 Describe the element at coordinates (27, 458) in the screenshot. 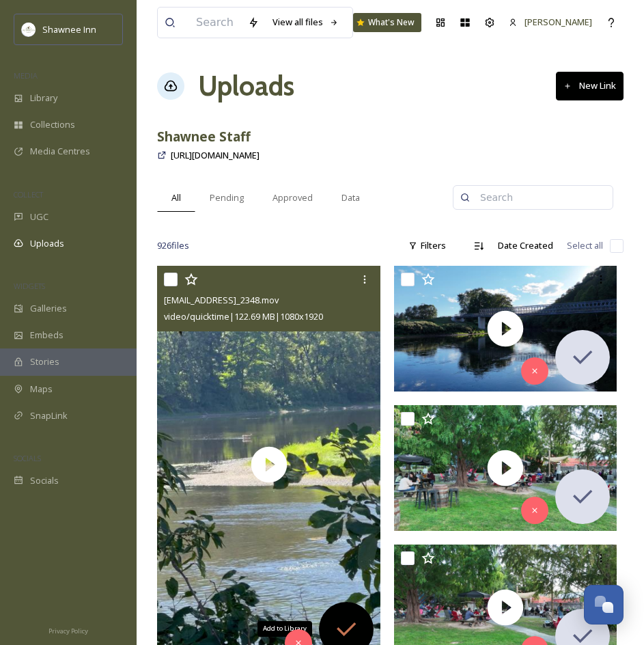

I see `span: SOCIALS` at that location.